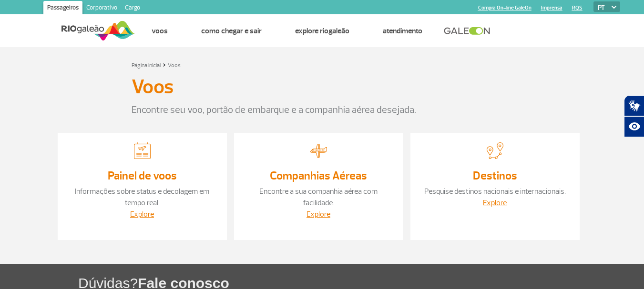  What do you see at coordinates (577, 8) in the screenshot?
I see `a: RQS` at bounding box center [577, 8].